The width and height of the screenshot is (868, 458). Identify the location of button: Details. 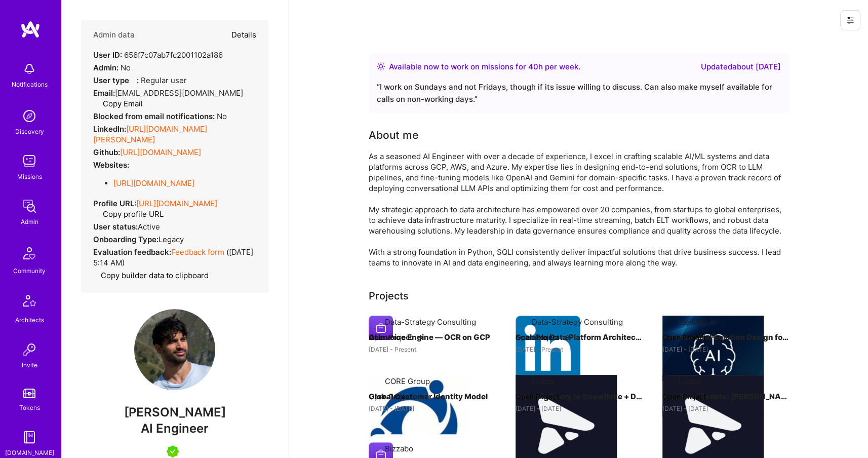
(243, 35).